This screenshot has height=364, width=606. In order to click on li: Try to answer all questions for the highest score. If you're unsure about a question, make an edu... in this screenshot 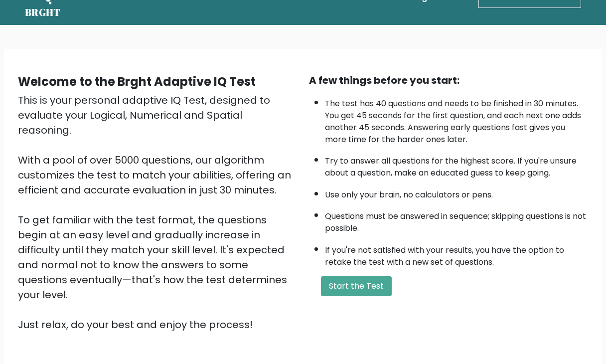, I will do `click(457, 165)`.